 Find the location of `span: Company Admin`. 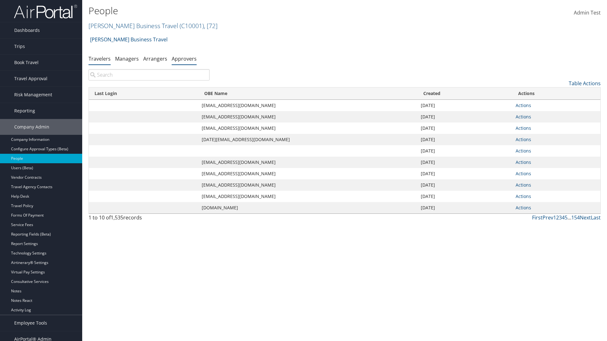

span: Company Admin is located at coordinates (32, 127).